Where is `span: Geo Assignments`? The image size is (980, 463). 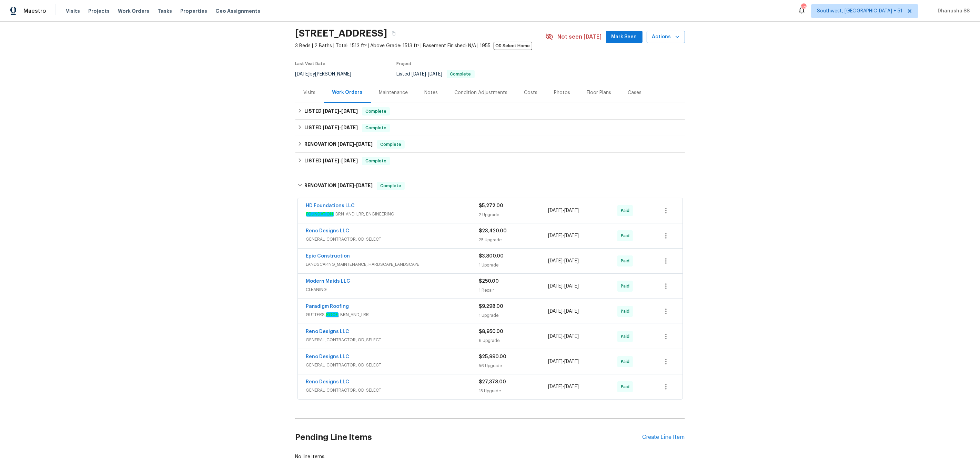
span: Geo Assignments is located at coordinates (238, 11).